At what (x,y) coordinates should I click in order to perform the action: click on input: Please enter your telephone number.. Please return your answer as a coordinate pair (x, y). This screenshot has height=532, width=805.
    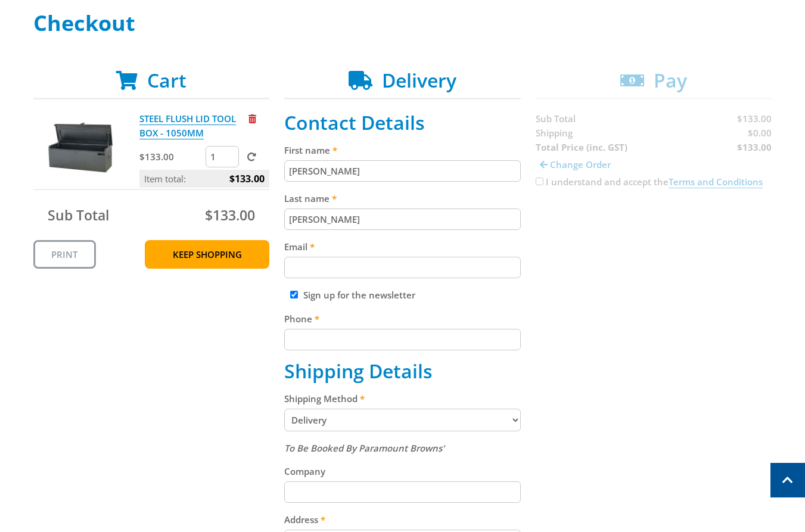
    Looking at the image, I should click on (402, 340).